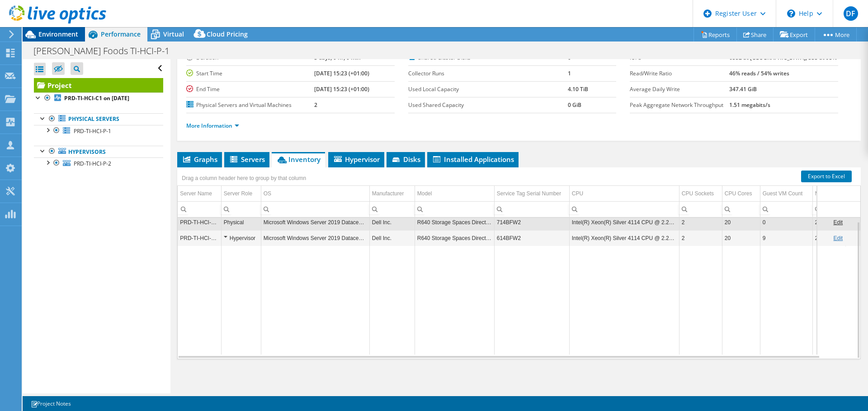 This screenshot has width=868, height=411. I want to click on td: Column Guest VM Count, Filter cell, so click(786, 209).